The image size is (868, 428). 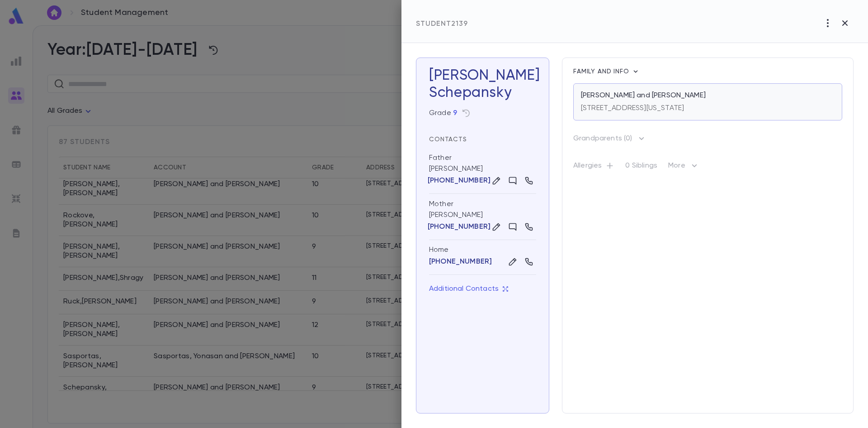 I want to click on p: Additional Contacts, so click(x=469, y=288).